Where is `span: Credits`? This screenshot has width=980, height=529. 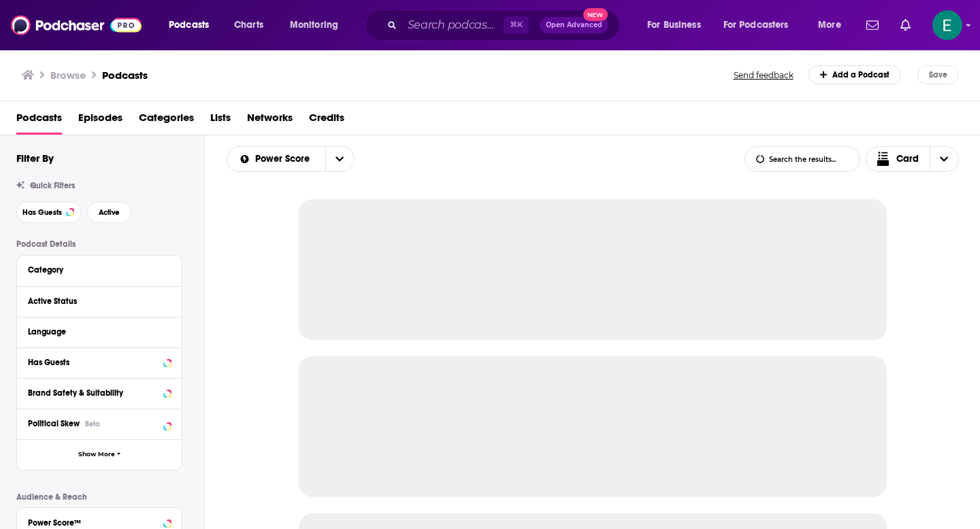 span: Credits is located at coordinates (326, 121).